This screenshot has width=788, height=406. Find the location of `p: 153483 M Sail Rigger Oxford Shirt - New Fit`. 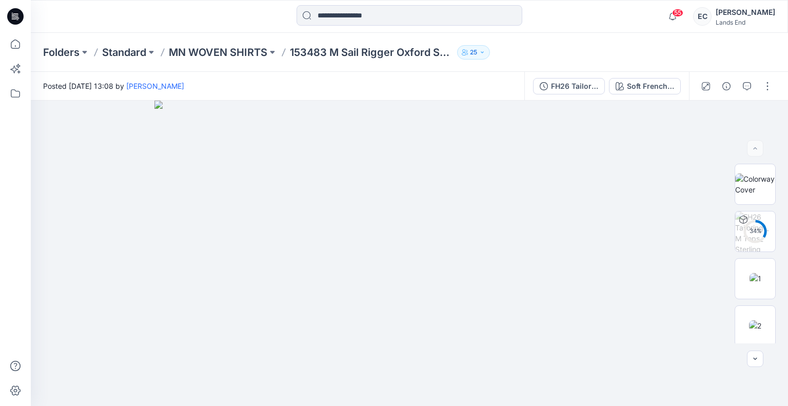

p: 153483 M Sail Rigger Oxford Shirt - New Fit is located at coordinates (371, 52).